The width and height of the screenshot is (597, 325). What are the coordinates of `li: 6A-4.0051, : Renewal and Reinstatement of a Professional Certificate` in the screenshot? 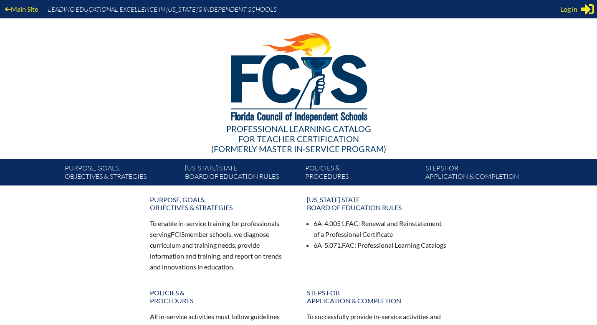 It's located at (381, 229).